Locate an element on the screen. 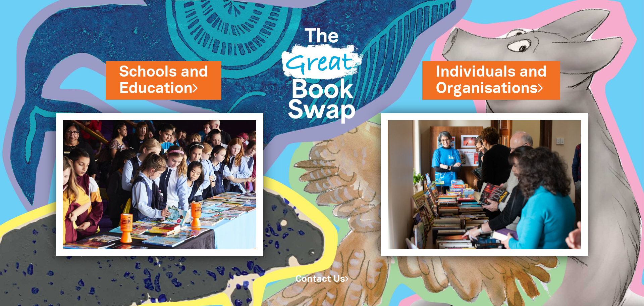  a: Individuals andOrganisations is located at coordinates (491, 80).